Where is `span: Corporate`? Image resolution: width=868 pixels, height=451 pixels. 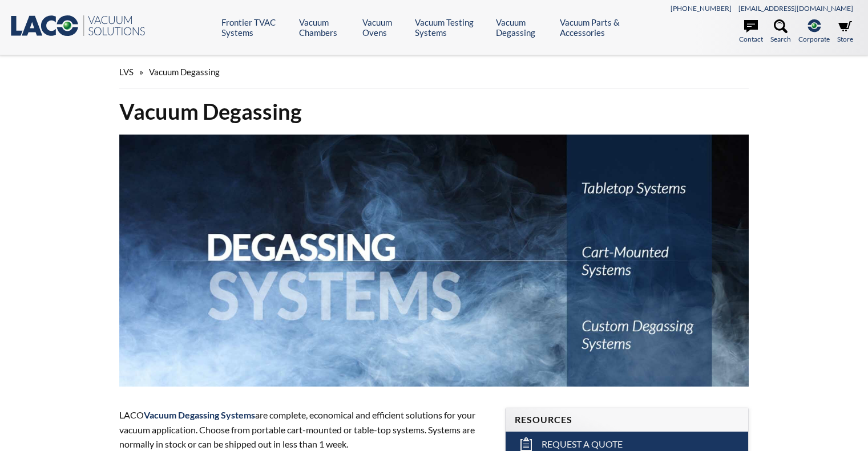
span: Corporate is located at coordinates (814, 39).